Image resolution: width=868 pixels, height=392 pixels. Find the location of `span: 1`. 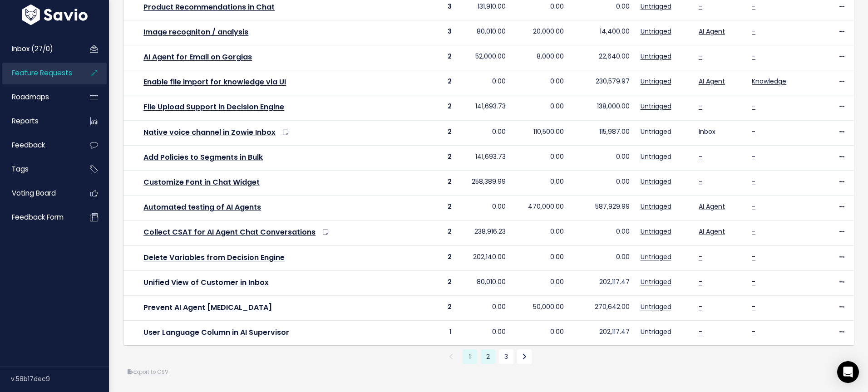

span: 1 is located at coordinates (470, 357).